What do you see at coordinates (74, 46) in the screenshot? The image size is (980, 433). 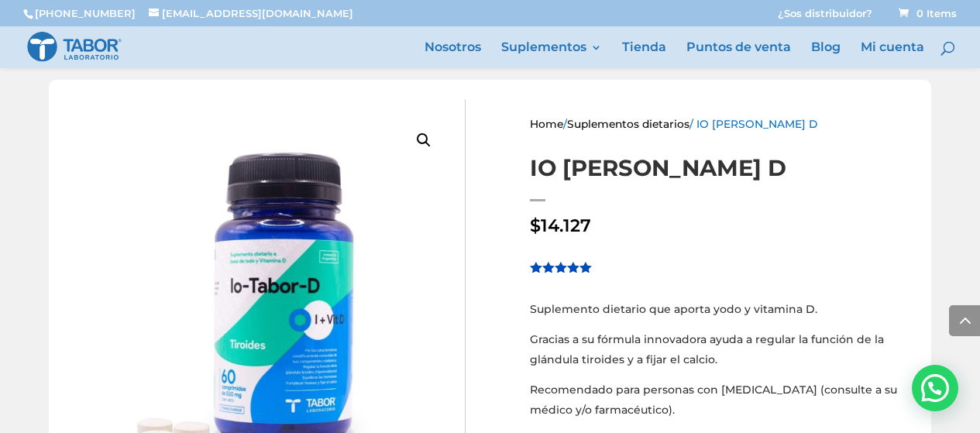 I see `img: Laboratorio Tabor` at bounding box center [74, 46].